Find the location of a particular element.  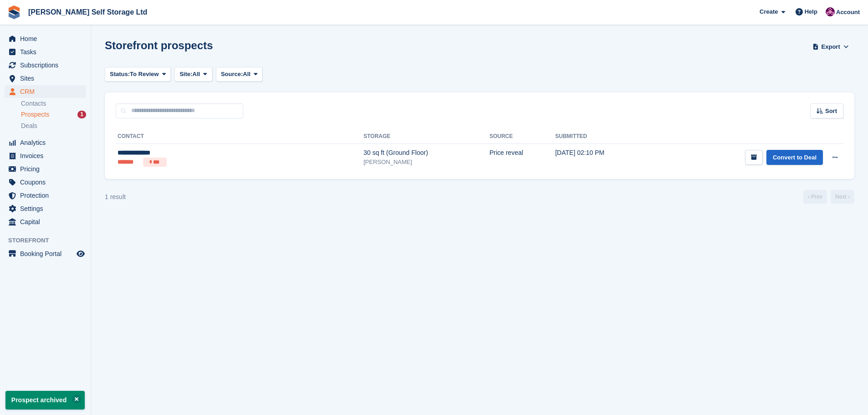

nav: Page is located at coordinates (829, 196).